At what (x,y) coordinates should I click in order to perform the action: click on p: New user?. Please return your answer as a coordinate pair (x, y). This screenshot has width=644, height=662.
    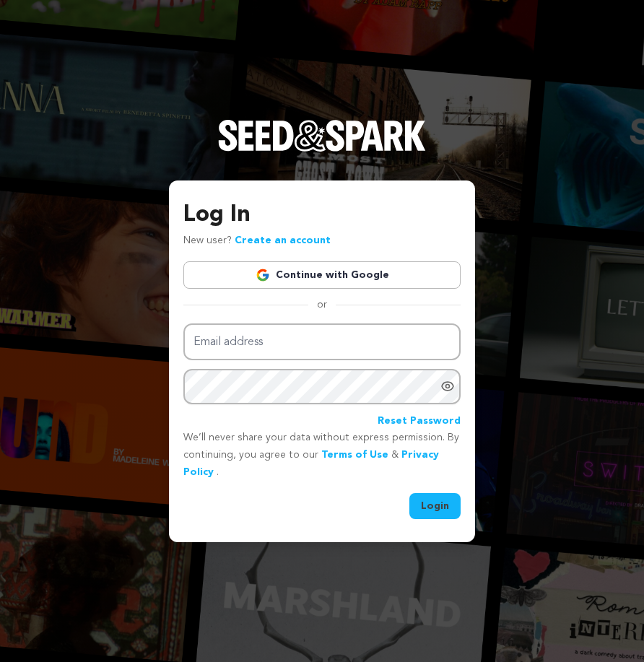
    Looking at the image, I should click on (257, 241).